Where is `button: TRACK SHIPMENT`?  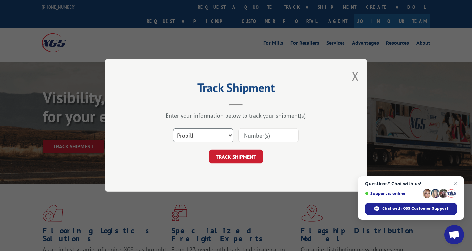 button: TRACK SHIPMENT is located at coordinates (236, 157).